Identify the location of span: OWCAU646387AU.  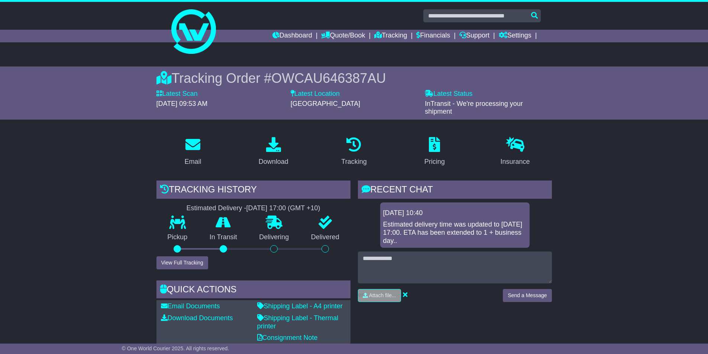
(329, 78).